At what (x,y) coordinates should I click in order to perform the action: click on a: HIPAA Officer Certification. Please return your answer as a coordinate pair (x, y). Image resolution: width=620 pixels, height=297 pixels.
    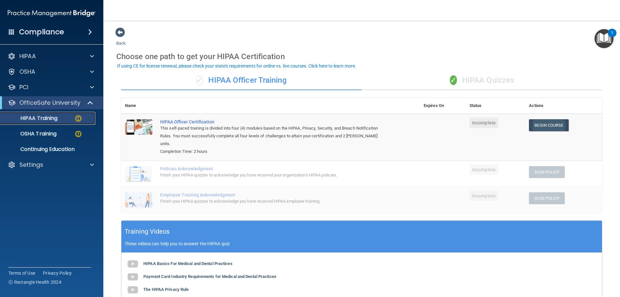
    Looking at the image, I should click on (274, 122).